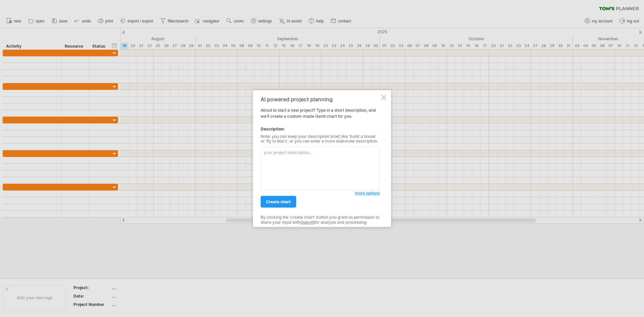 The image size is (644, 317). Describe the element at coordinates (320, 99) in the screenshot. I see `div: AI powered project planning` at that location.